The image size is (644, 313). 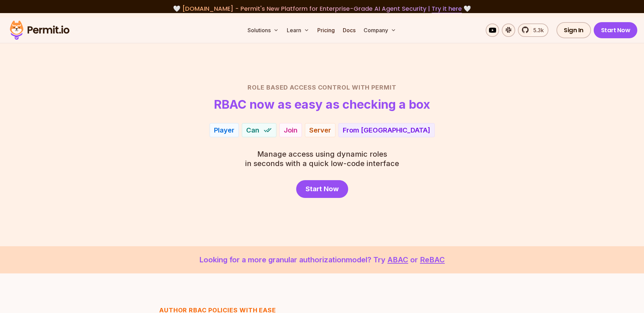 I want to click on span: Manage access using dynamic roles, so click(x=322, y=154).